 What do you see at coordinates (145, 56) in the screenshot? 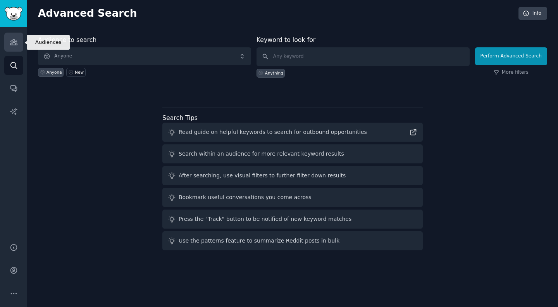
I see `span: Anyone` at bounding box center [145, 56].